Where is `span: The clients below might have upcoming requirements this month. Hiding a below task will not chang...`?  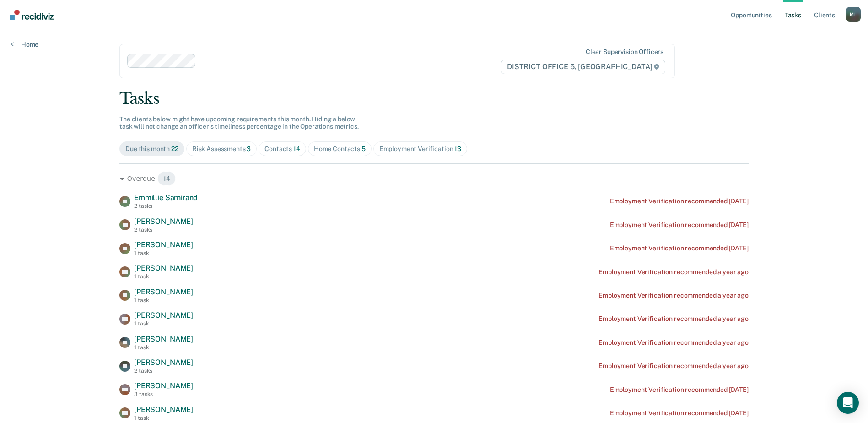 span: The clients below might have upcoming requirements this month. Hiding a below task will not chang... is located at coordinates (239, 123).